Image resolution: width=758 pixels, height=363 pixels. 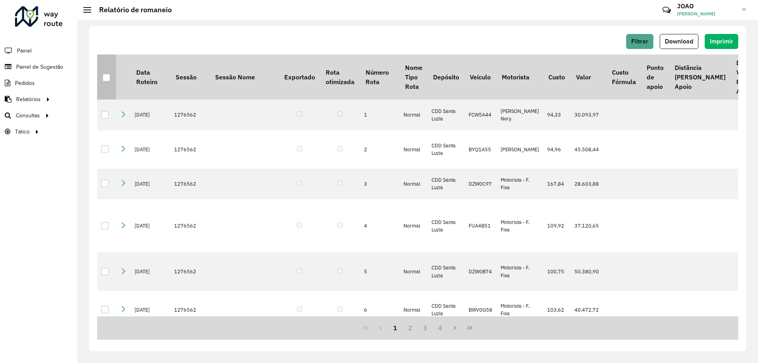 I want to click on span: Tático, so click(x=22, y=131).